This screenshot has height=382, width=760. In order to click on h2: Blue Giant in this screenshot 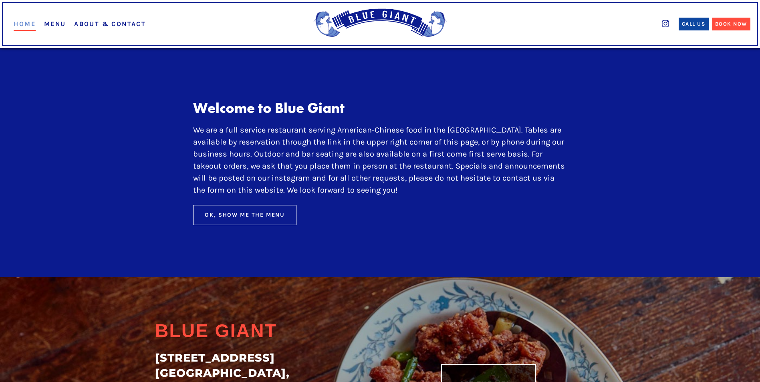, I will do `click(289, 333)`.